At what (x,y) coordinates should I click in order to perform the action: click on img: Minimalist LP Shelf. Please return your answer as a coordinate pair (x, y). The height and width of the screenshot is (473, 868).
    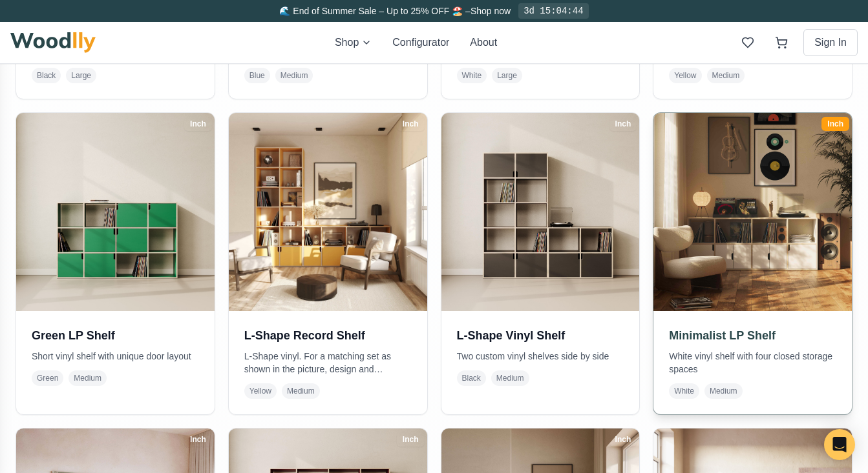
    Looking at the image, I should click on (752, 212).